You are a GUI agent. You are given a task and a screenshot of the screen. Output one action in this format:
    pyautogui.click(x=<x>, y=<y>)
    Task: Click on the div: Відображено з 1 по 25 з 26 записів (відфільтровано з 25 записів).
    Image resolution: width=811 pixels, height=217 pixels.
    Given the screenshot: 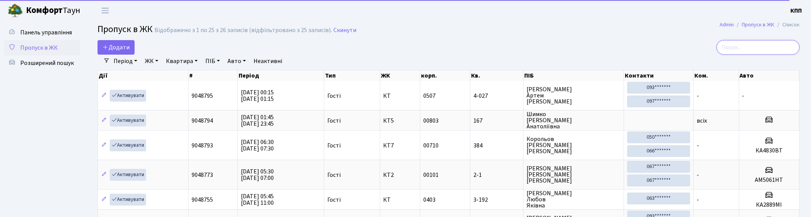 What is the action you would take?
    pyautogui.click(x=243, y=30)
    